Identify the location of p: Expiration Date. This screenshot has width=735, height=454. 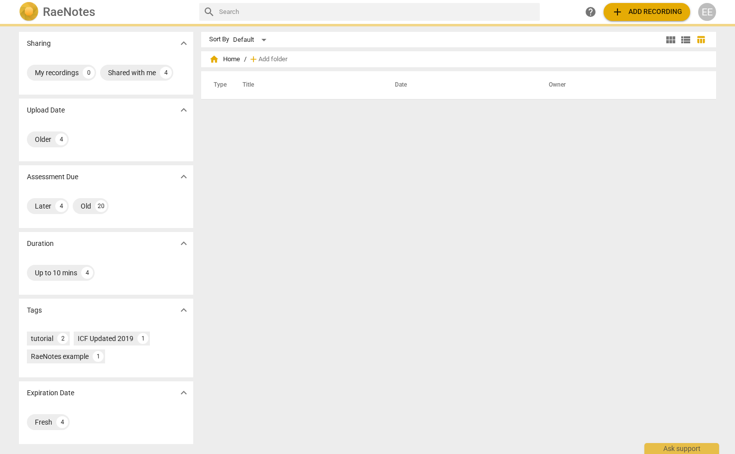
(50, 393).